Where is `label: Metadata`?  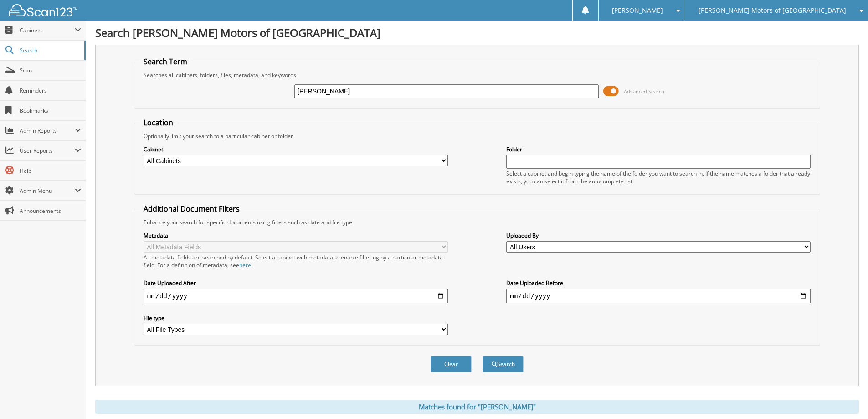 label: Metadata is located at coordinates (295, 235).